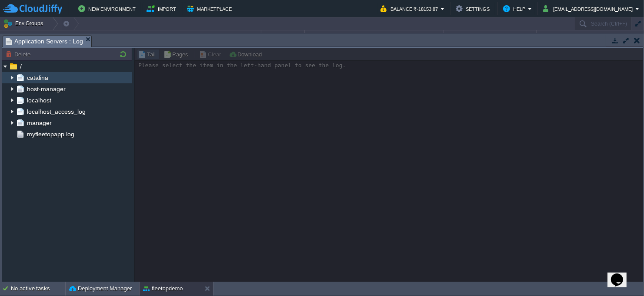  Describe the element at coordinates (39, 123) in the screenshot. I see `span: manager` at that location.